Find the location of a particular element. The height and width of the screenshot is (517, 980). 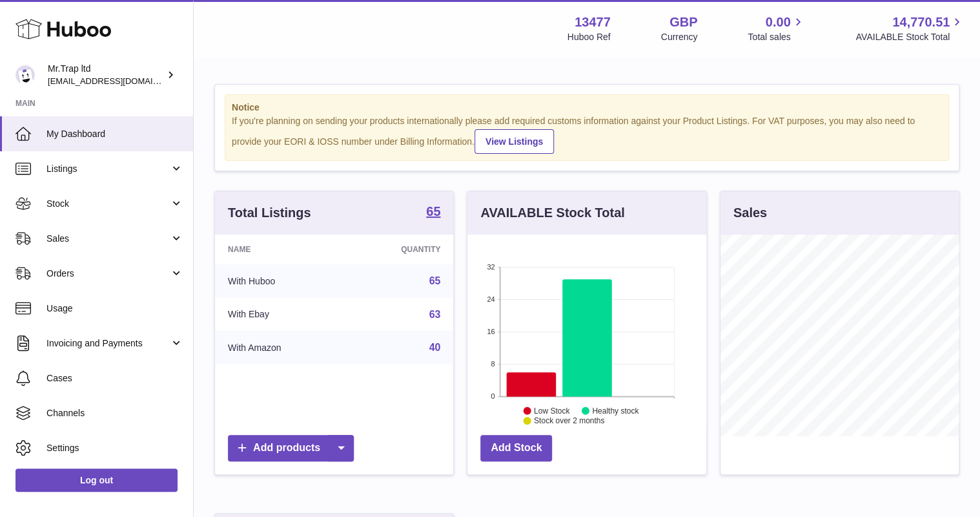

div: Currency is located at coordinates (679, 37).